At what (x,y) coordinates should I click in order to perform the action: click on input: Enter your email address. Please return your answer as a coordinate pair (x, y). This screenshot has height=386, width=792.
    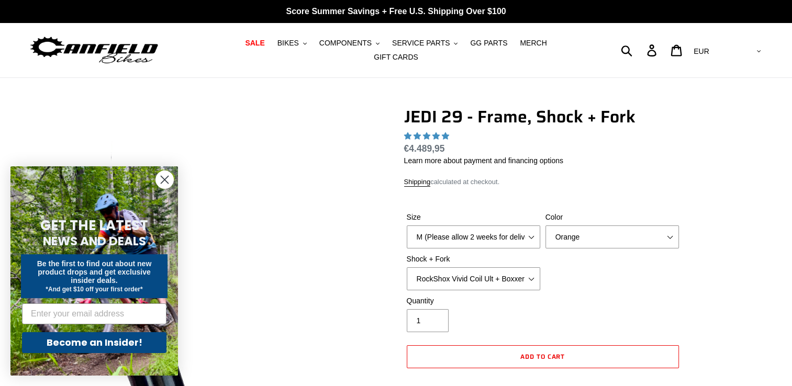
    Looking at the image, I should click on (94, 314).